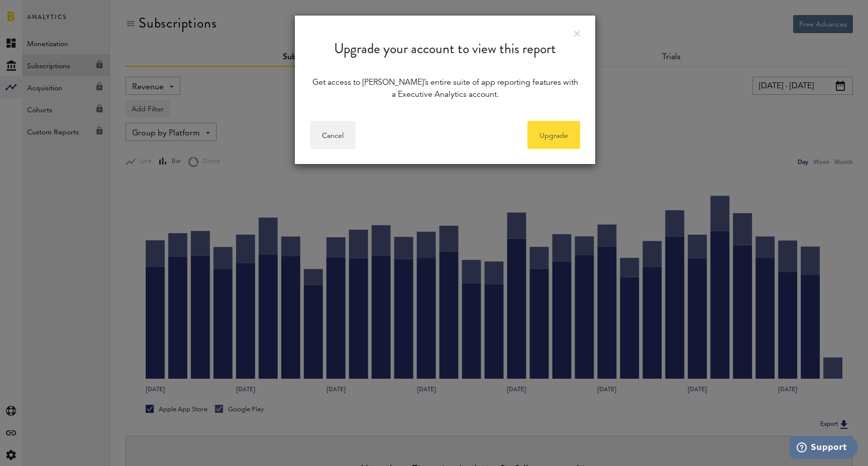  Describe the element at coordinates (333, 135) in the screenshot. I see `button: Cancel` at that location.